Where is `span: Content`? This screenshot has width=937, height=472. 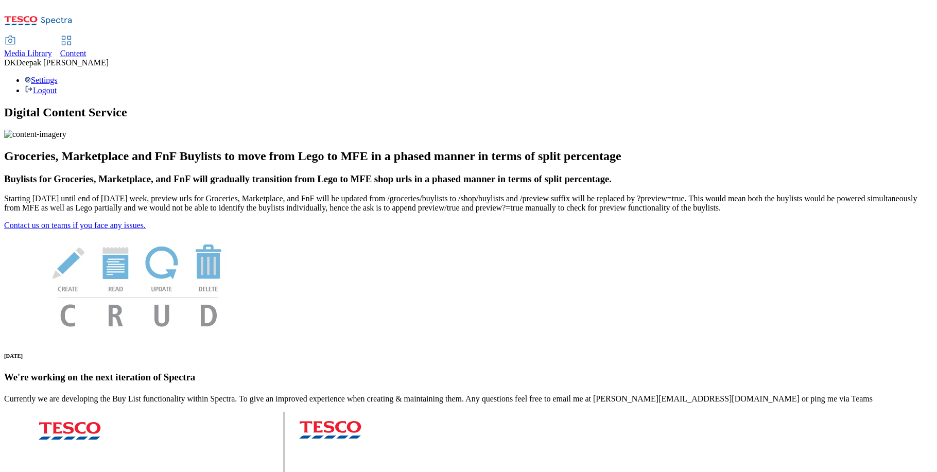
span: Content is located at coordinates (73, 53).